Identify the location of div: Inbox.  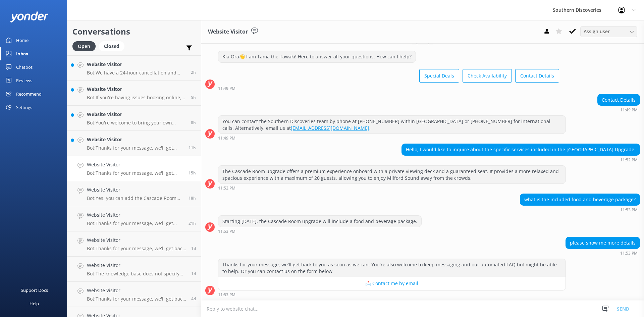
(22, 54).